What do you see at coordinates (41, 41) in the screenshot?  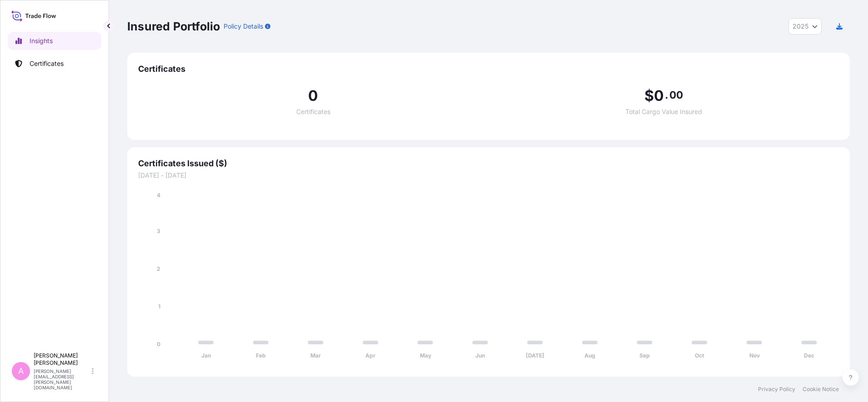 I see `p: Insights` at bounding box center [41, 41].